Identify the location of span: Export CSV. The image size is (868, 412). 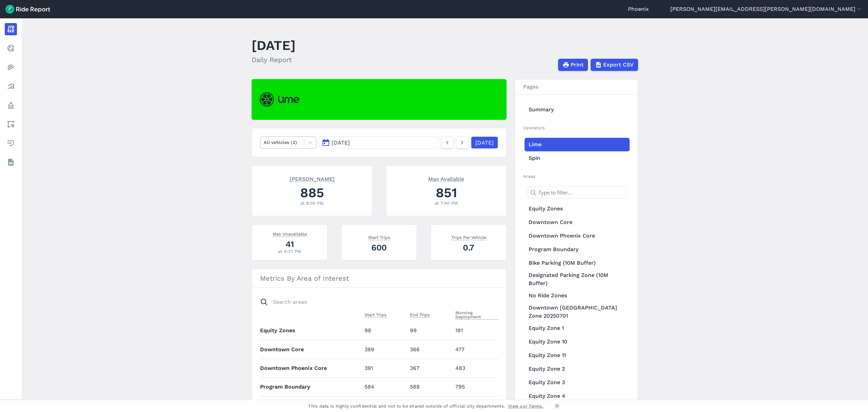
(618, 65).